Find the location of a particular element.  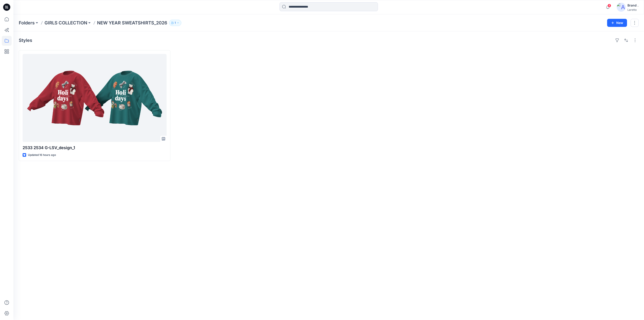

p: GIRLS COLLECTION is located at coordinates (66, 23).